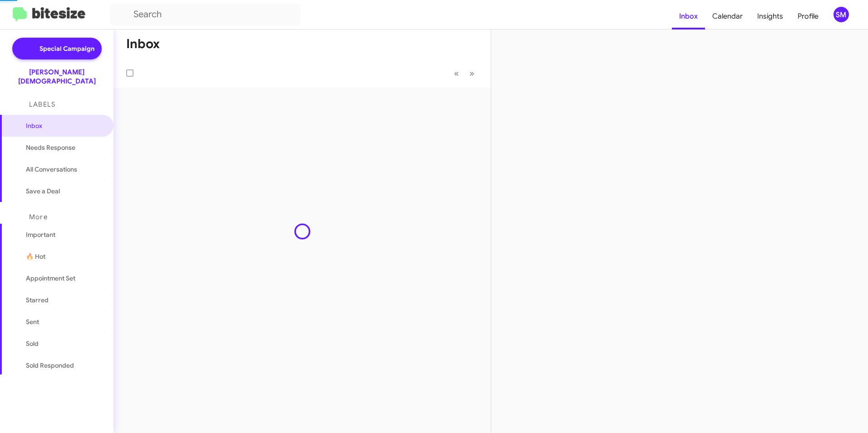 The width and height of the screenshot is (868, 433). I want to click on a: Calendar, so click(728, 16).